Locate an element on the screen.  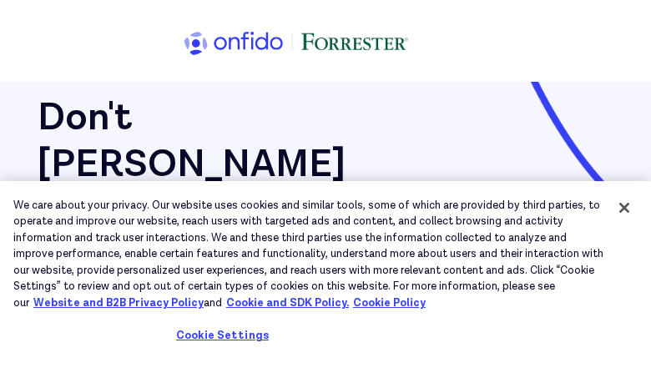
img: Forrester_Logo.png is located at coordinates (354, 41).